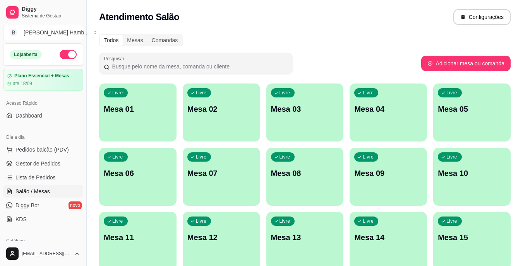 The image size is (523, 266). Describe the element at coordinates (51, 9) in the screenshot. I see `span: Diggy` at that location.